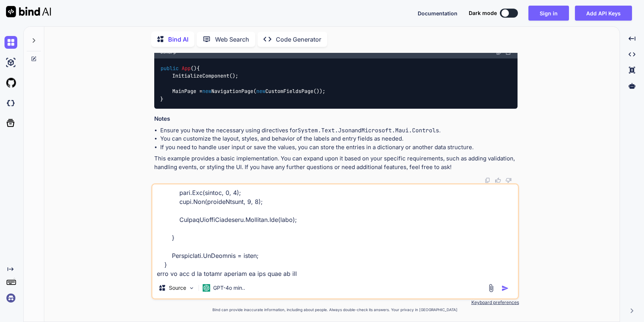  Describe the element at coordinates (177, 287) in the screenshot. I see `p: Source` at that location.